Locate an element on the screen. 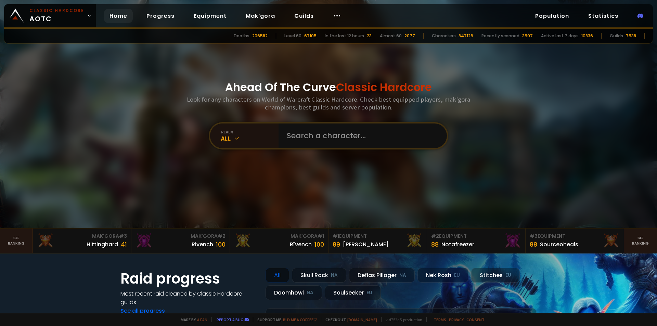  a: Privacy is located at coordinates (456, 320).